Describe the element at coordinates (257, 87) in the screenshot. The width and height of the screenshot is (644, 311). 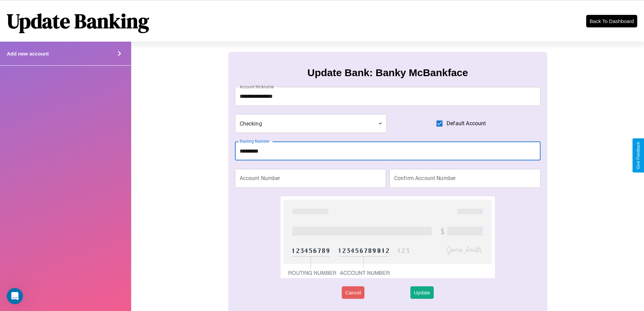
I see `label: Account Nickname` at that location.